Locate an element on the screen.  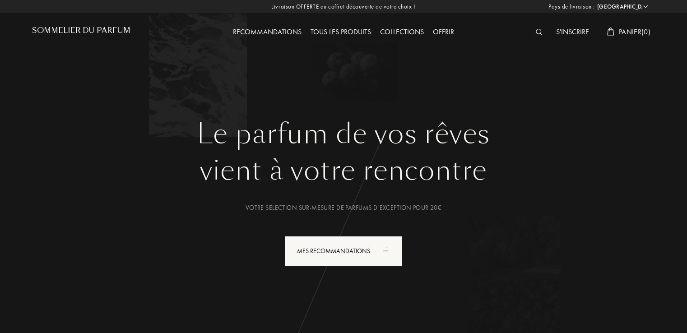
img: search_icn_white.svg is located at coordinates (539, 32).